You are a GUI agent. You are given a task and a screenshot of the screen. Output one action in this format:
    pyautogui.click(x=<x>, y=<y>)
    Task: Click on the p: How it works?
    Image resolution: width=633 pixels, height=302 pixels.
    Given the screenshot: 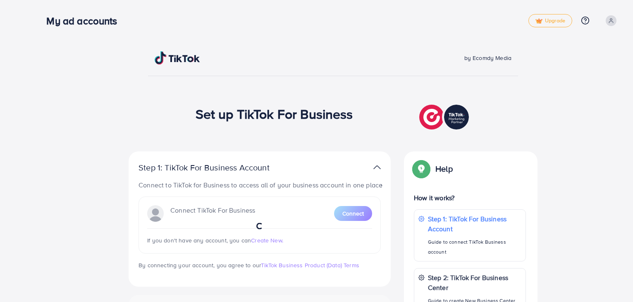 What is the action you would take?
    pyautogui.click(x=470, y=198)
    